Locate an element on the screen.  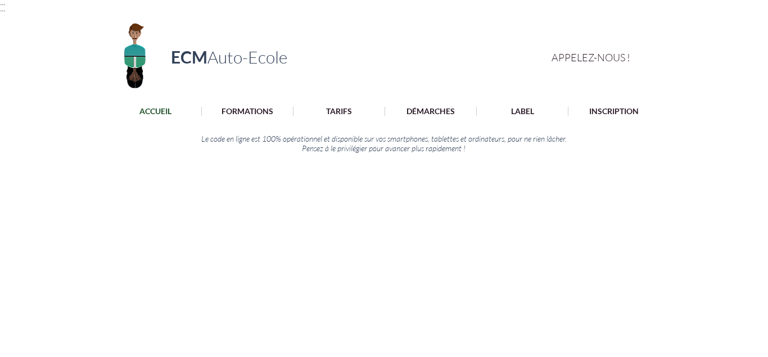
p: TARIFS is located at coordinates (339, 111).